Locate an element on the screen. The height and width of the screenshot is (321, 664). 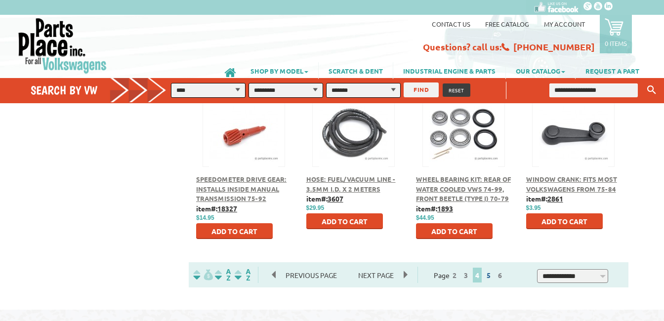
a: 6 is located at coordinates (500, 275).